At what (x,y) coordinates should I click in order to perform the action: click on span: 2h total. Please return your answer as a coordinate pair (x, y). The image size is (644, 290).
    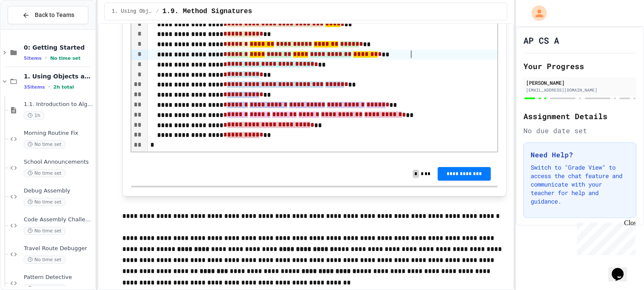
    Looking at the image, I should click on (64, 87).